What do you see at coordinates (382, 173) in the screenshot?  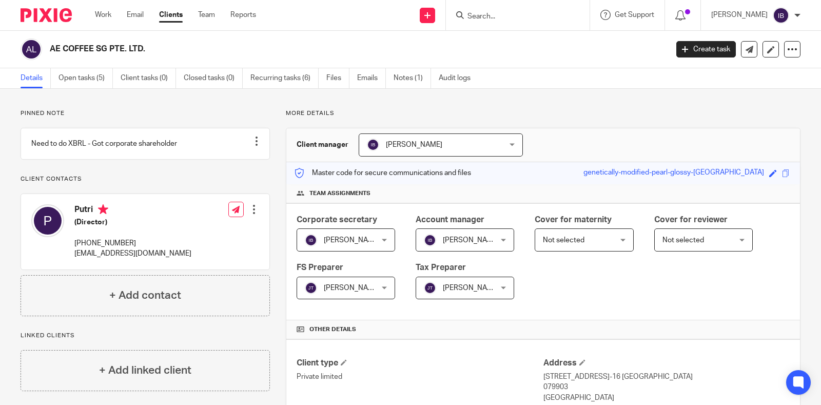 I see `p: Master code for secure communications and files` at bounding box center [382, 173].